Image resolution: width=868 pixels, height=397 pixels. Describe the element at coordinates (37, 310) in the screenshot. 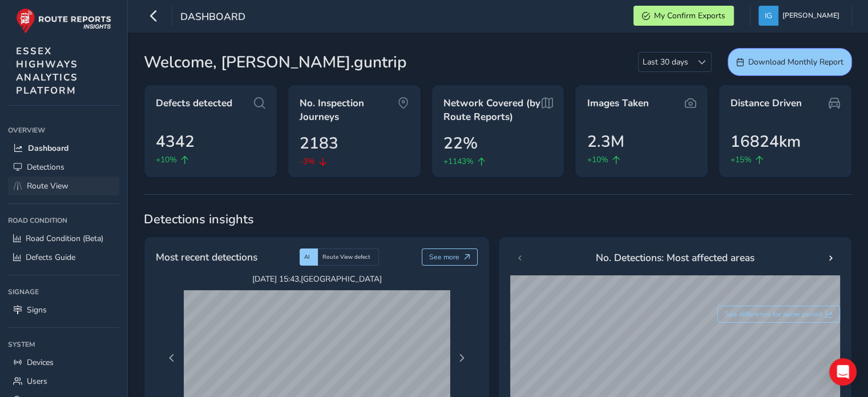

I see `span: Signs` at that location.